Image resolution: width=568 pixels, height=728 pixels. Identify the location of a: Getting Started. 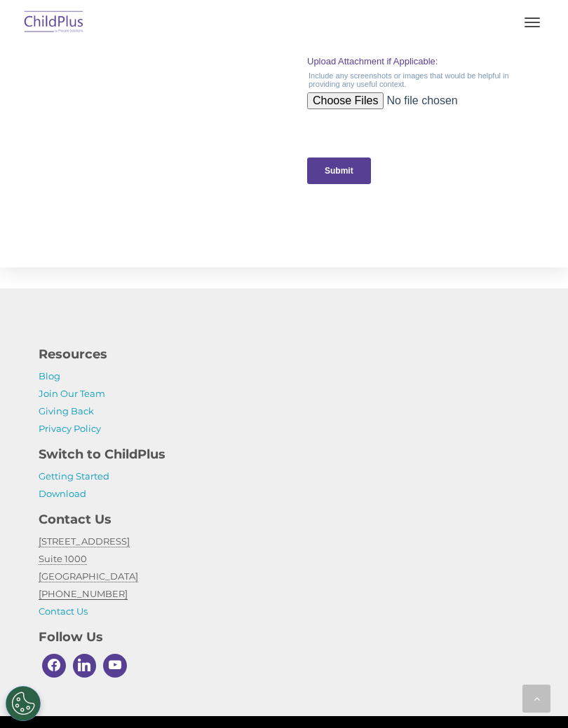
(74, 476).